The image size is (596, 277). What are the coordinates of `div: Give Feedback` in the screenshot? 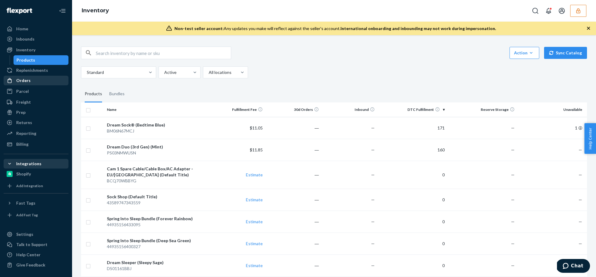 It's located at (31, 265).